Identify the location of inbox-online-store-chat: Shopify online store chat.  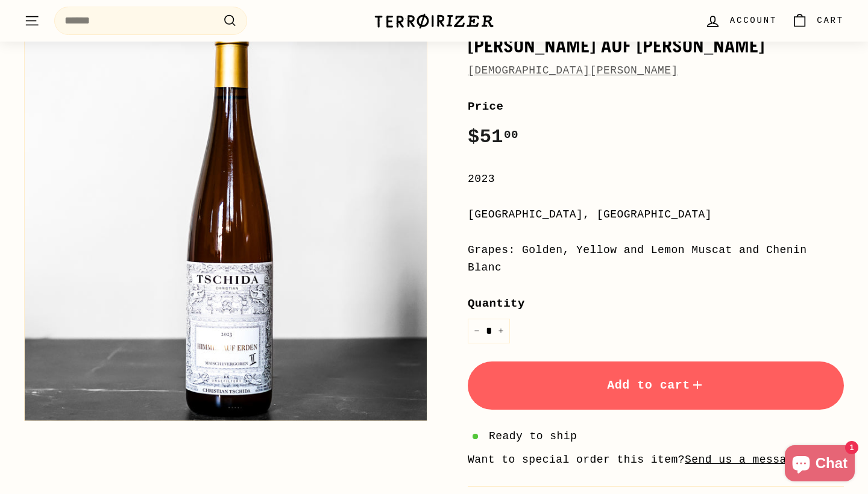
(820, 465).